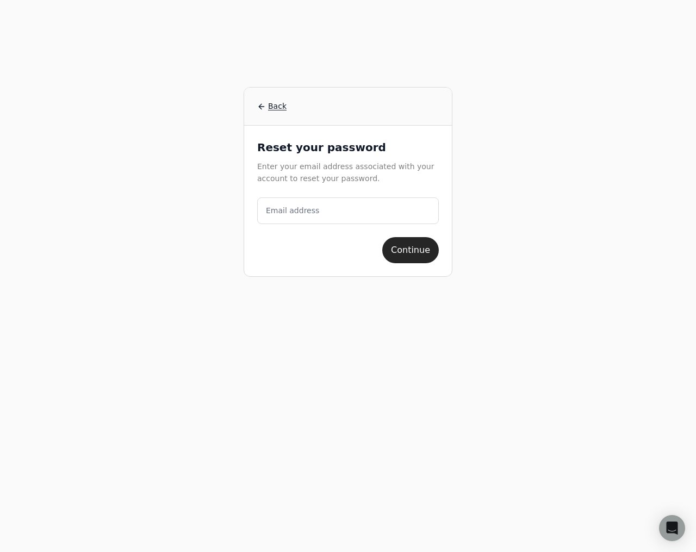  I want to click on label: Email address, so click(292, 210).